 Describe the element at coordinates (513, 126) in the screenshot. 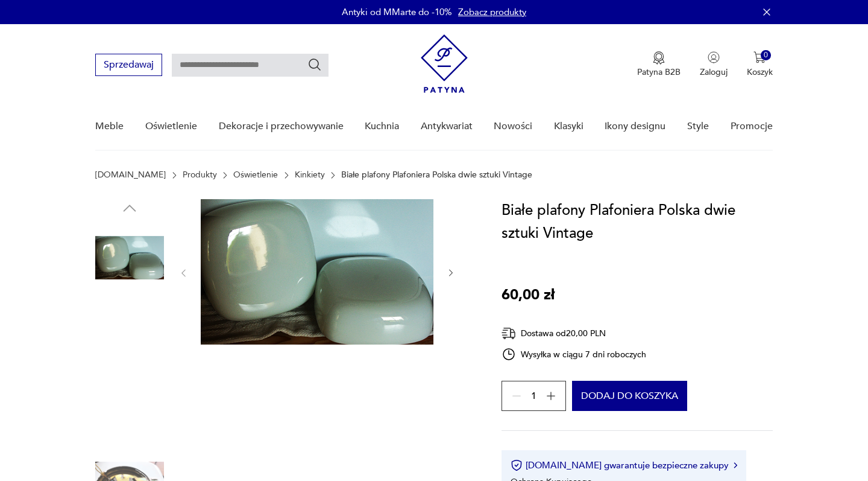

I see `a: Nowości` at that location.